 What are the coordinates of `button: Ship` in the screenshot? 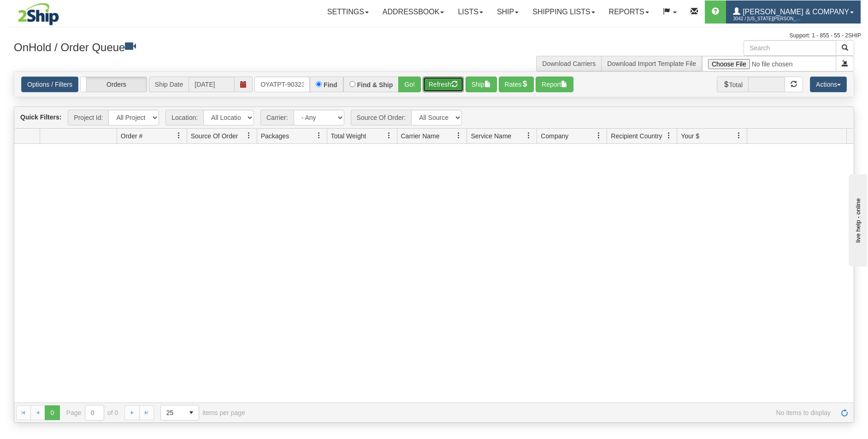 It's located at (481, 84).